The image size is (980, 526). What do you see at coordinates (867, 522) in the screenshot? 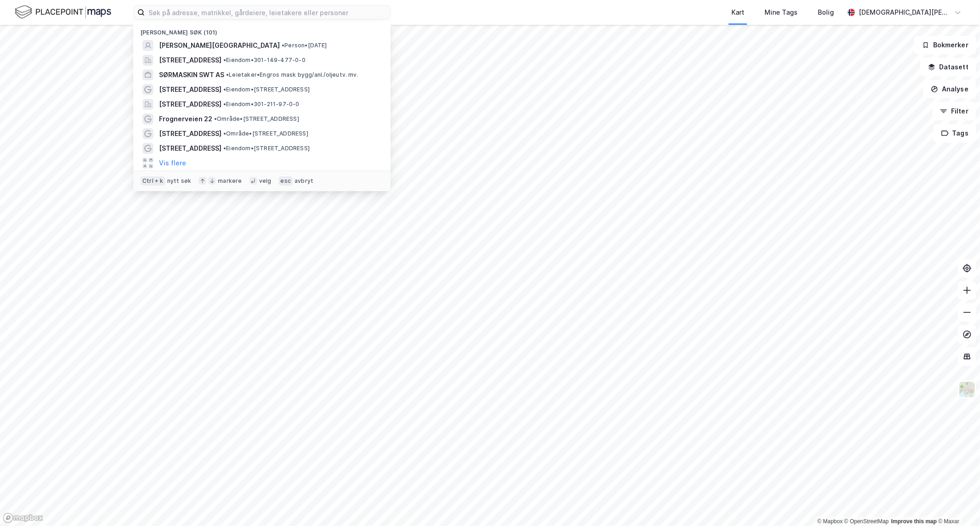
I see `a: OpenStreetMap` at bounding box center [867, 522].